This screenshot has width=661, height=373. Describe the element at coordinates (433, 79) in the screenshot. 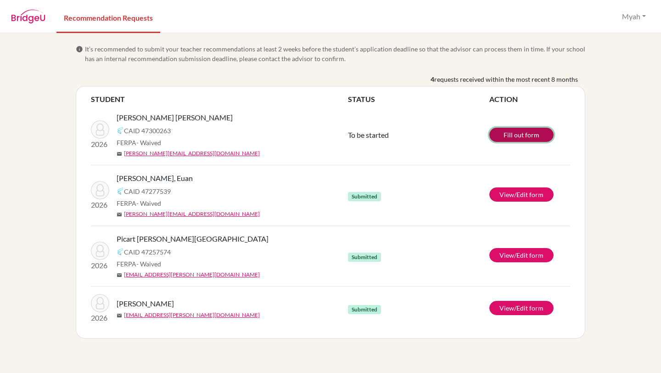

I see `b: 4` at that location.